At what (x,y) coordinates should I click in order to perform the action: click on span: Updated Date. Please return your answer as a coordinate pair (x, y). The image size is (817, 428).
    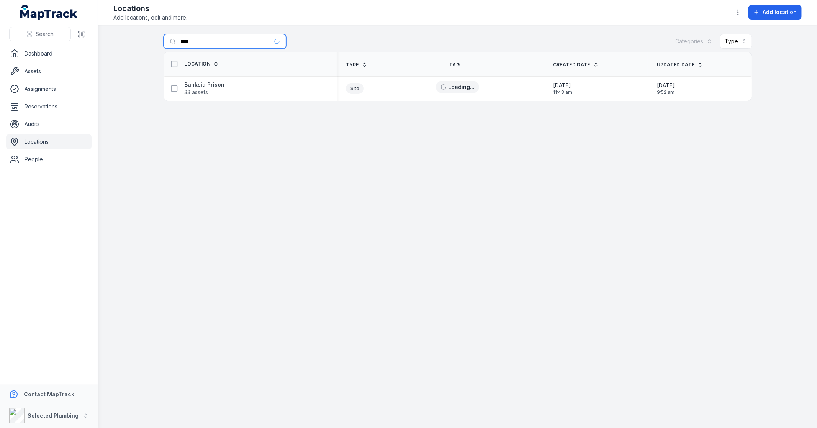
    Looking at the image, I should click on (676, 65).